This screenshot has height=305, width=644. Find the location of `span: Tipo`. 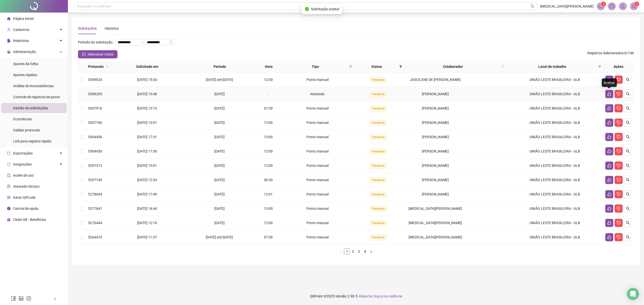

span: Tipo is located at coordinates (315, 66).